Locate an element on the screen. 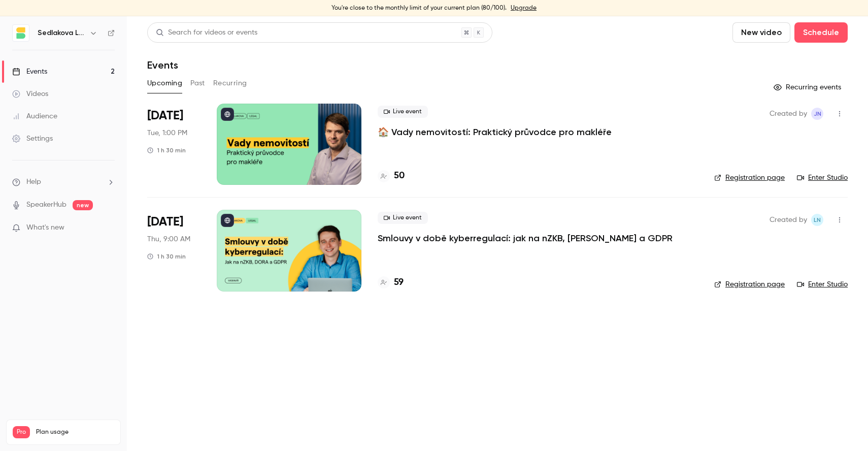  li: help-dropdown-opener is located at coordinates (63, 182).